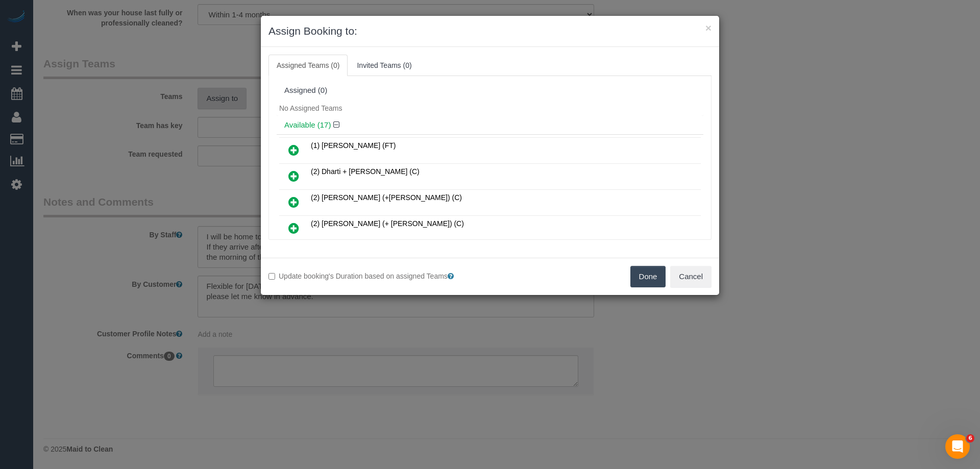  Describe the element at coordinates (490, 125) in the screenshot. I see `h4: Available (17)` at that location.